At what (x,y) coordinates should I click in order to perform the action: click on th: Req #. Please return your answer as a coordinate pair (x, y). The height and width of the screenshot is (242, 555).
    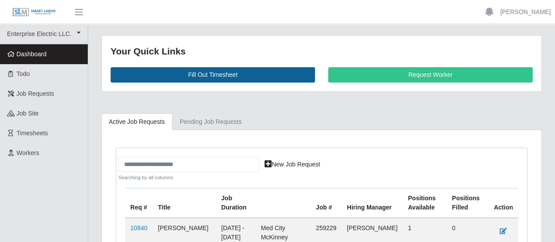
    Looking at the image, I should click on (139, 203).